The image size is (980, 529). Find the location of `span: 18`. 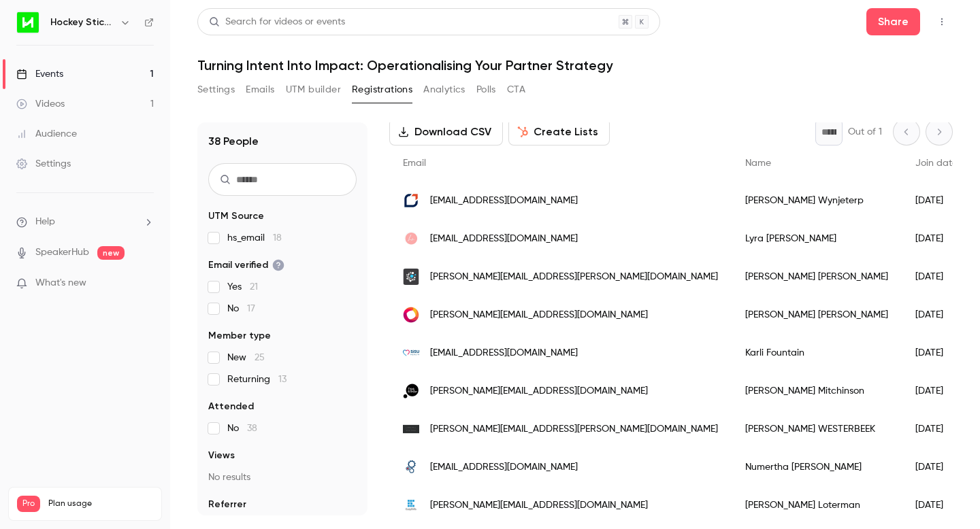

span: 18 is located at coordinates (277, 238).